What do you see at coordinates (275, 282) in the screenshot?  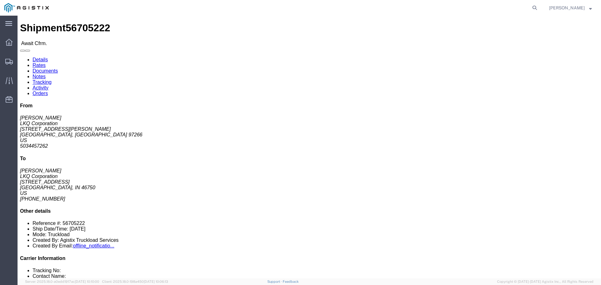 I see `a: Support` at bounding box center [275, 282].